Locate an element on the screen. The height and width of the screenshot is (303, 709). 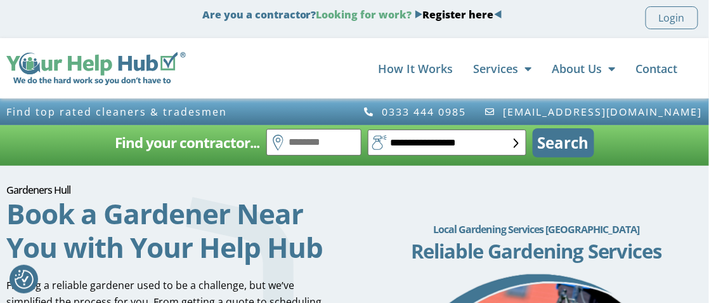
button: Search is located at coordinates (563, 143).